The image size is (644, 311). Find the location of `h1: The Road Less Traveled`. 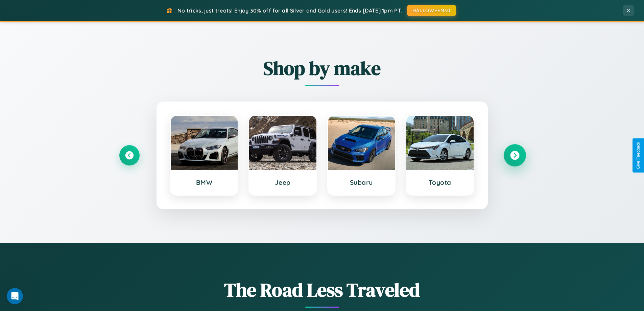

h1: The Road Less Traveled is located at coordinates (322, 290).